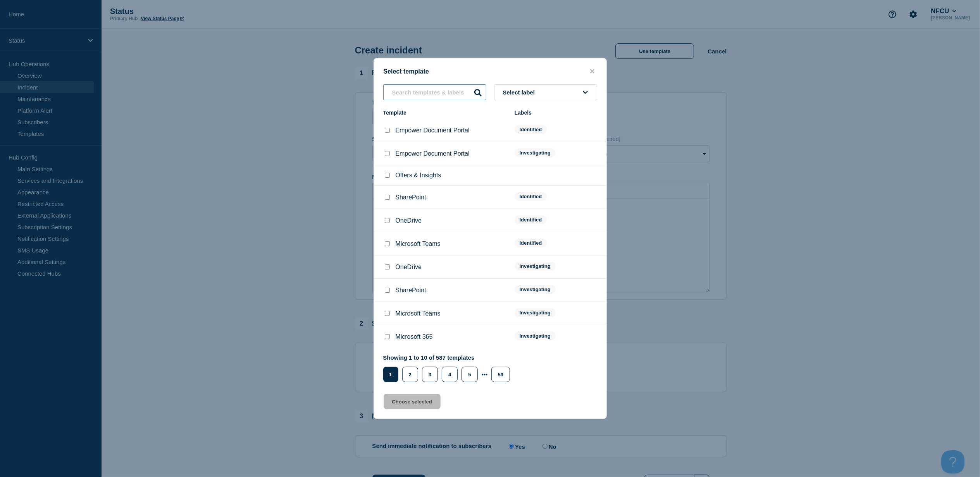 This screenshot has height=477, width=980. I want to click on div: Select template, so click(490, 71).